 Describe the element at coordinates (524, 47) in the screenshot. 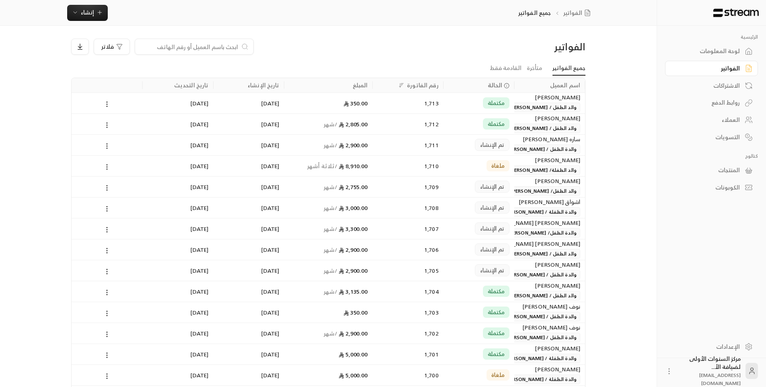

I see `div: الفواتير` at that location.